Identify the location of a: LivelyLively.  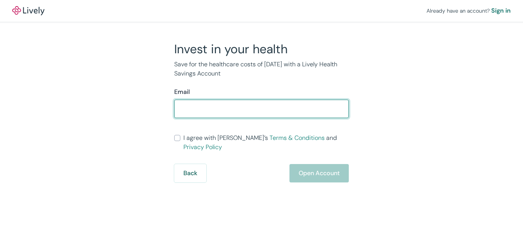
(28, 11).